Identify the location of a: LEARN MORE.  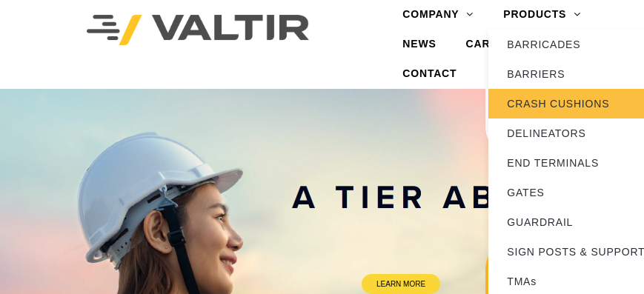
(401, 284).